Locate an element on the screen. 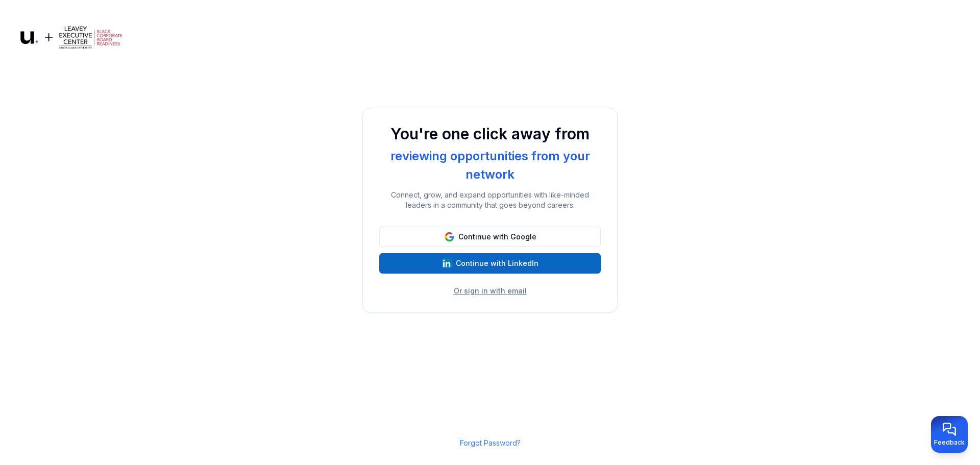 The image size is (980, 465). p: Connect, grow, and expand opportunities with like-minded leaders in a community that goes beyond ... is located at coordinates (490, 200).